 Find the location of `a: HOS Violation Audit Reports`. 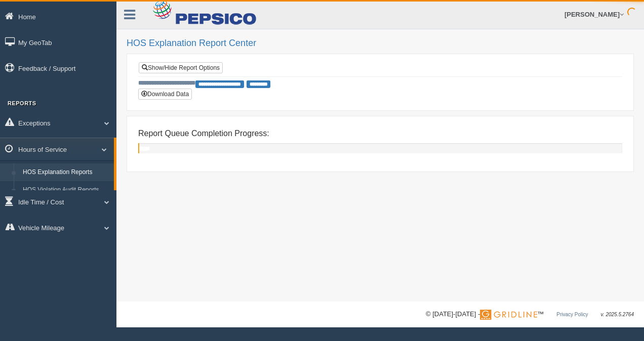

a: HOS Violation Audit Reports is located at coordinates (66, 190).